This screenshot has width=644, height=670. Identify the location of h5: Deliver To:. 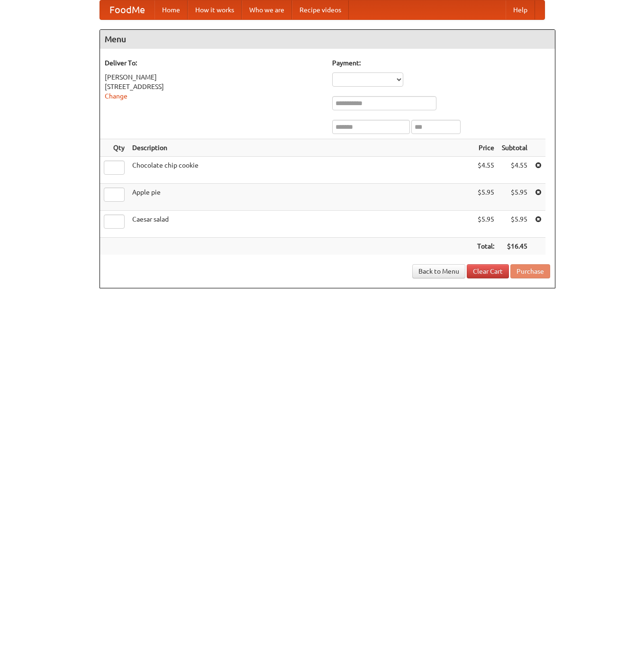
(214, 63).